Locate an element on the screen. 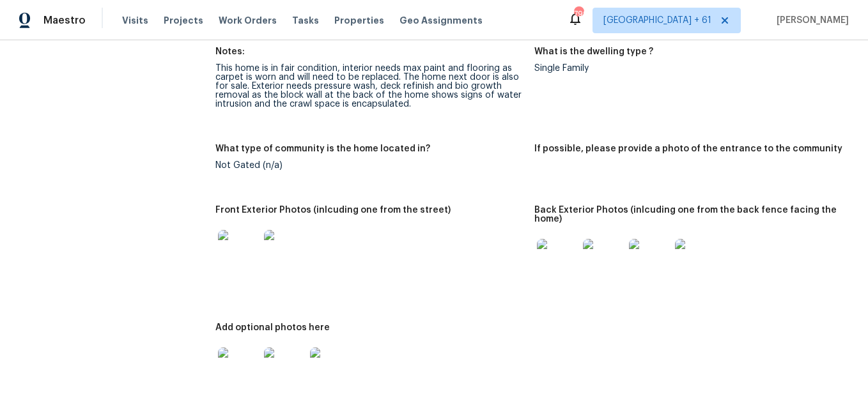 The height and width of the screenshot is (396, 868). h5: If possible, please provide a photo of the entrance to the community is located at coordinates (689, 149).